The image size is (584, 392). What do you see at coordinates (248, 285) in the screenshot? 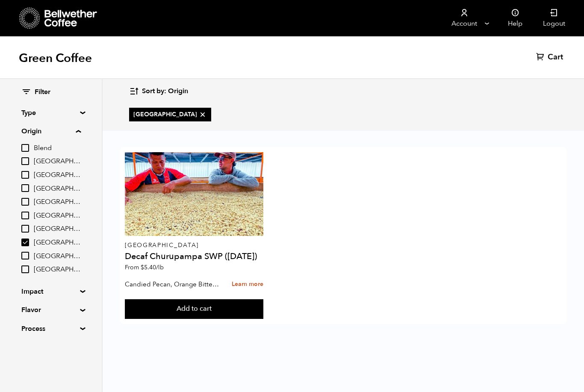
I see `a: Learn more` at bounding box center [248, 285].